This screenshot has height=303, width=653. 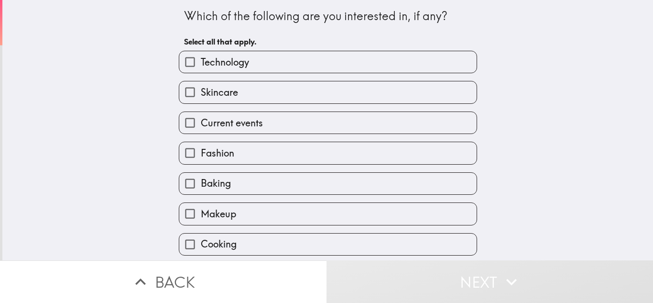 What do you see at coordinates (490, 281) in the screenshot?
I see `button: Next` at bounding box center [490, 281].